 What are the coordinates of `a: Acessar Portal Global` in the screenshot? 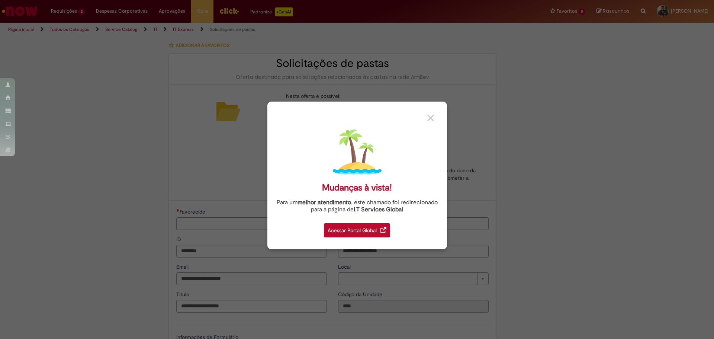 It's located at (357, 228).